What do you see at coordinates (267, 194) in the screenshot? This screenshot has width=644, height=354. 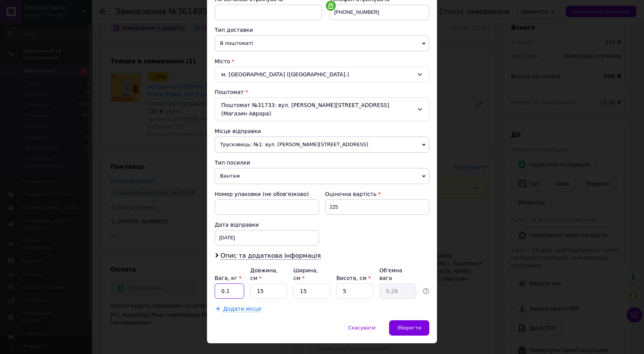 I see `div: Номер упаковки (не обов'язково)` at bounding box center [267, 194].